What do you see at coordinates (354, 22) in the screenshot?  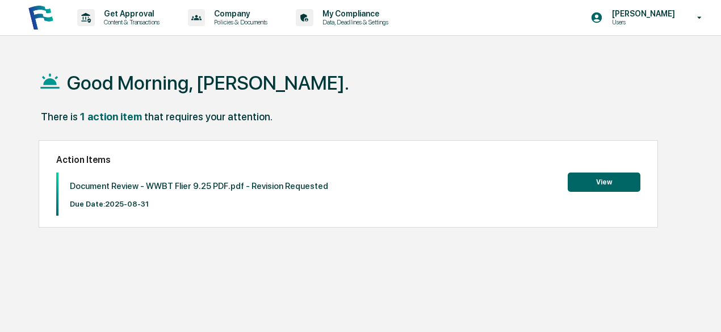 I see `p: Data, Deadlines & Settings` at bounding box center [354, 22].